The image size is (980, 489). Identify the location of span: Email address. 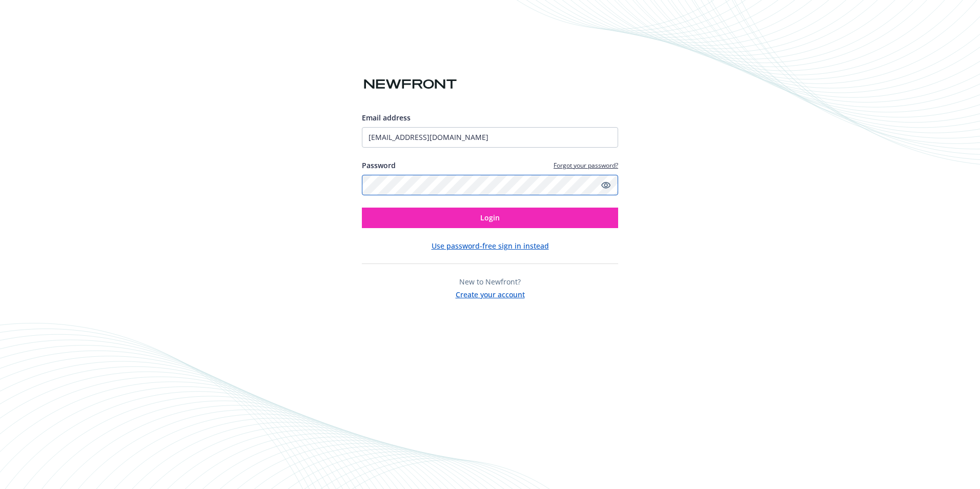
(386, 118).